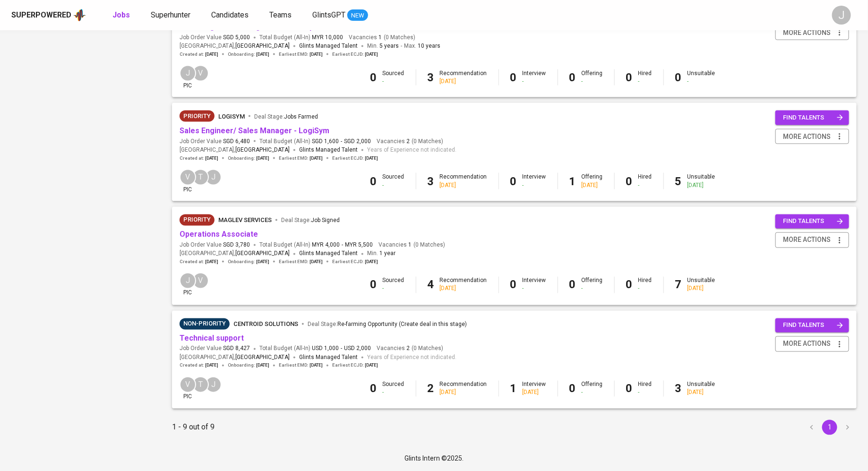 This screenshot has height=471, width=868. I want to click on button: page 1, so click(829, 428).